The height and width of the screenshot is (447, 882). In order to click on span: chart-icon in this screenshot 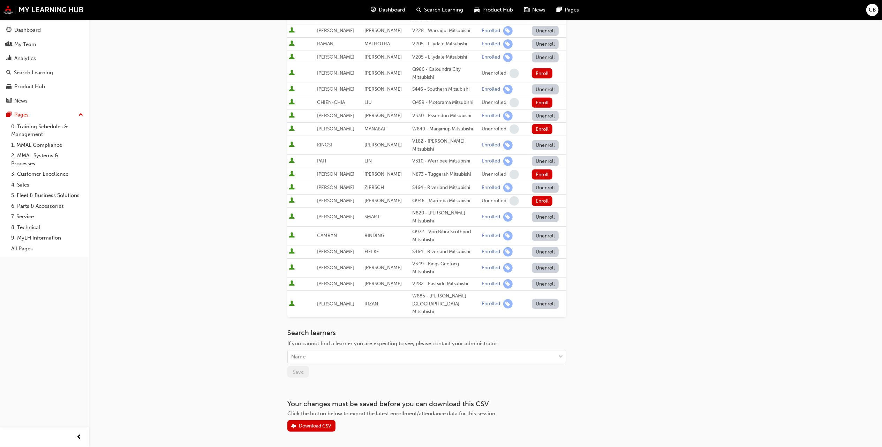, I will do `click(9, 59)`.